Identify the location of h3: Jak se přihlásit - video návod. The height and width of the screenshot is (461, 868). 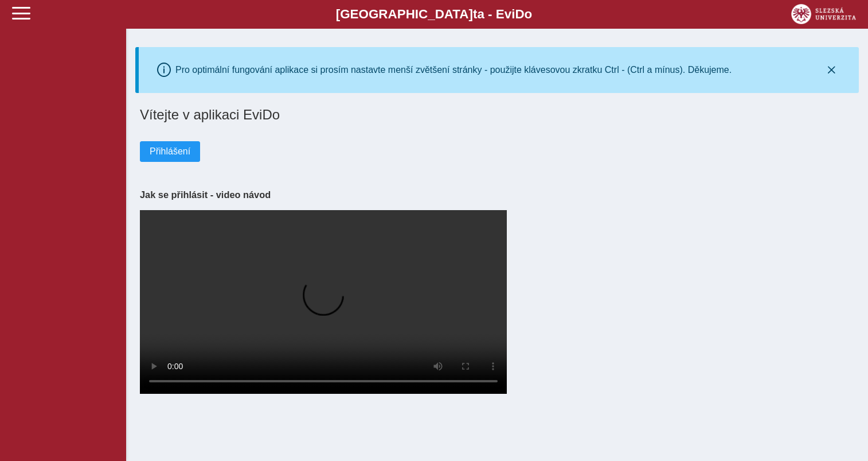
(497, 194).